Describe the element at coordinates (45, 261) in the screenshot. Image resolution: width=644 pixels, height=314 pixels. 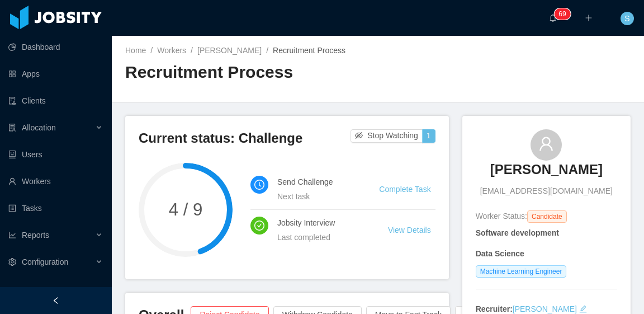
I see `span: Configuration` at that location.